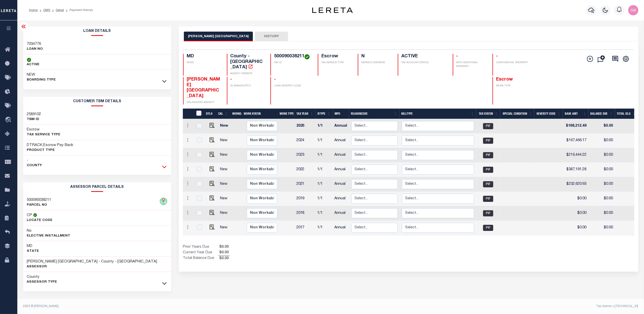 This screenshot has width=644, height=314. I want to click on h4: MD, so click(203, 57).